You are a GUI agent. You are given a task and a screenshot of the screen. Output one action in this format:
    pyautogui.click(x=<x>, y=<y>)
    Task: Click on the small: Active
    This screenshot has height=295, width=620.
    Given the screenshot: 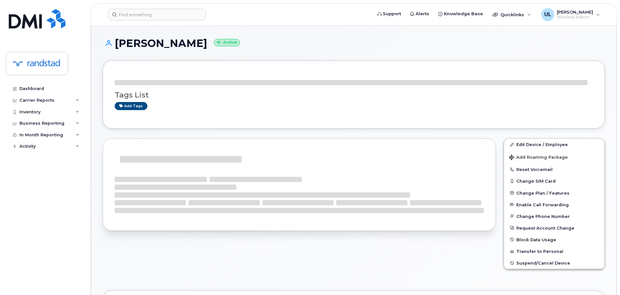 What is the action you would take?
    pyautogui.click(x=227, y=42)
    